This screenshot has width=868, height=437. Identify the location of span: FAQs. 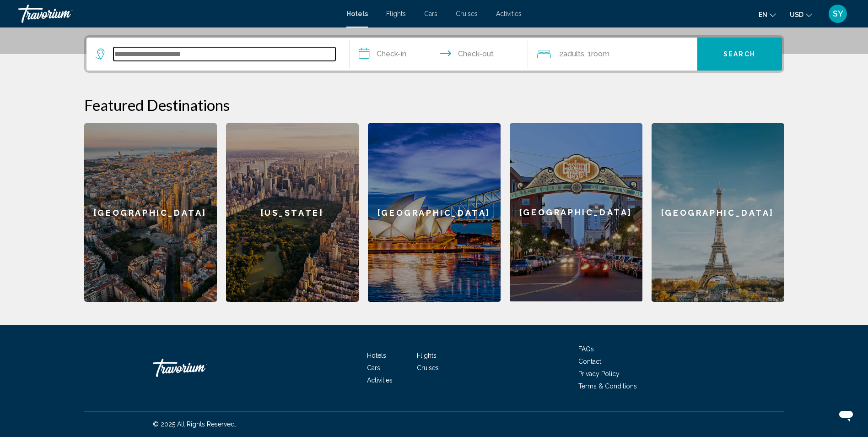
(586, 349).